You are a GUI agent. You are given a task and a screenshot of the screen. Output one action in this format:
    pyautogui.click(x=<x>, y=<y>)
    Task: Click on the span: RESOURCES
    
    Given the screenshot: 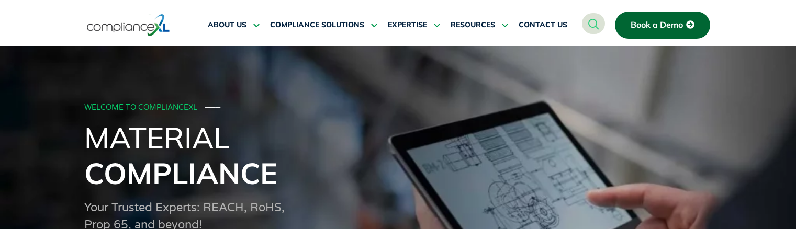 What is the action you would take?
    pyautogui.click(x=473, y=25)
    